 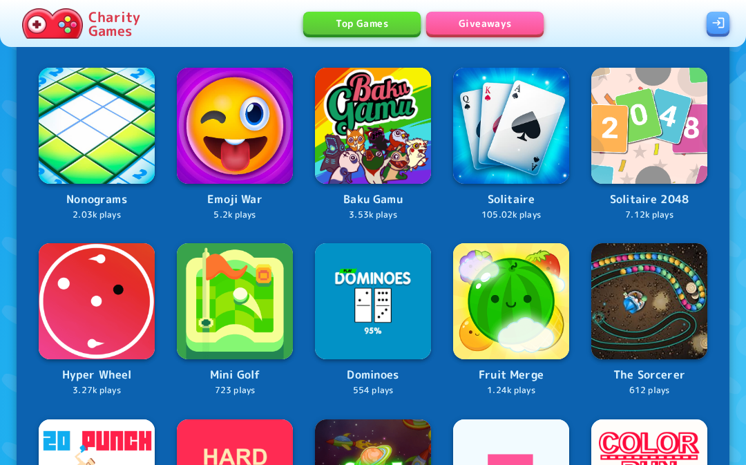 What do you see at coordinates (373, 390) in the screenshot?
I see `p: 554 plays` at bounding box center [373, 390].